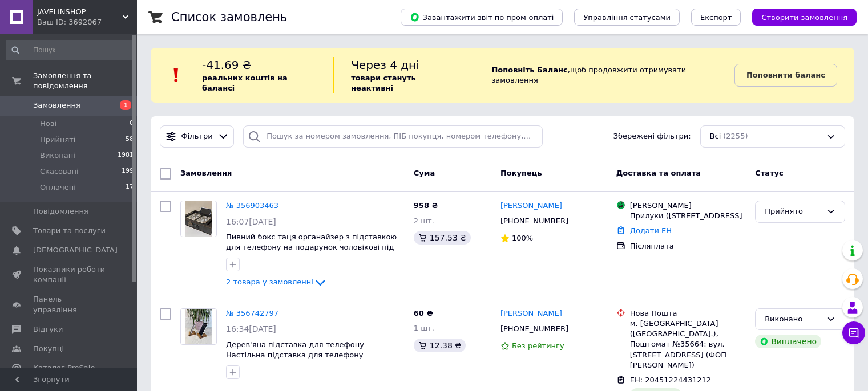 The image size is (868, 391). Describe the element at coordinates (60, 211) in the screenshot. I see `span: Повідомлення` at that location.